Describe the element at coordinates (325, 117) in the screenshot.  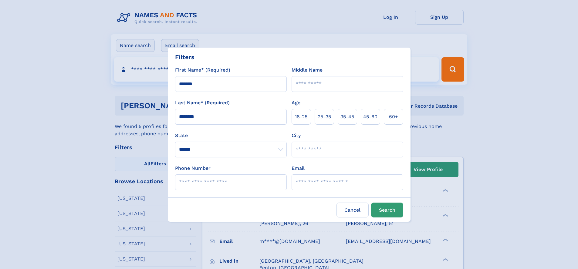
I see `span: 25‑35` at that location.